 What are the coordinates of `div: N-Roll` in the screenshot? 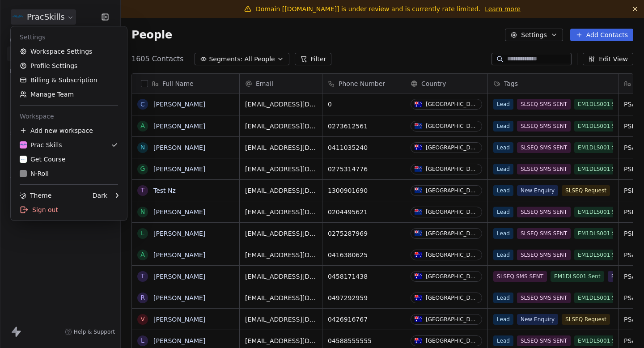 It's located at (34, 174).